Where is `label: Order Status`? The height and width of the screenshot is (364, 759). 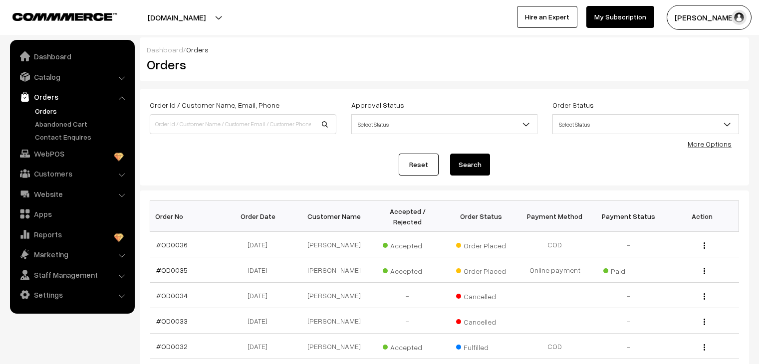 label: Order Status is located at coordinates (573, 105).